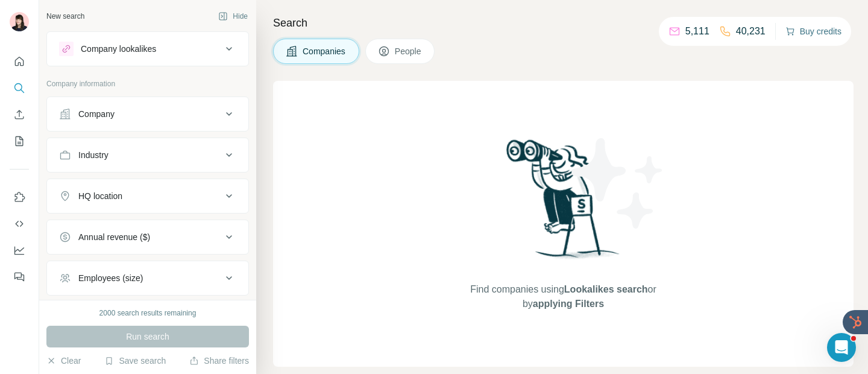 Image resolution: width=868 pixels, height=374 pixels. I want to click on img: Surfe Illustration - Woman searching with binoculars, so click(564, 203).